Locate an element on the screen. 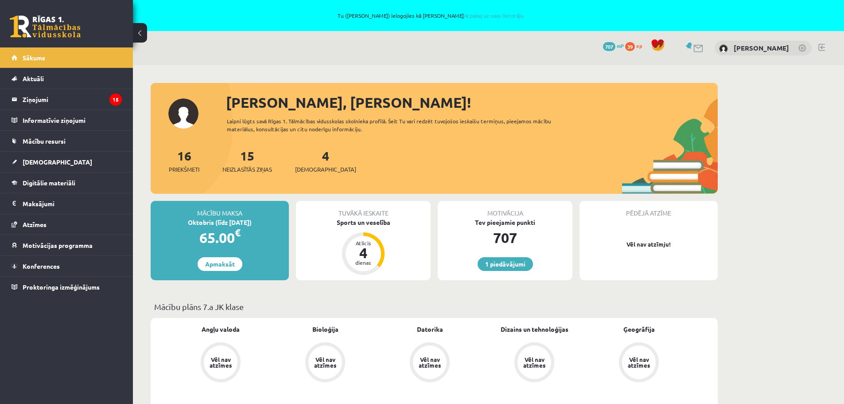 The width and height of the screenshot is (844, 404). a: Informatīvie ziņojumi is located at coordinates (66, 120).